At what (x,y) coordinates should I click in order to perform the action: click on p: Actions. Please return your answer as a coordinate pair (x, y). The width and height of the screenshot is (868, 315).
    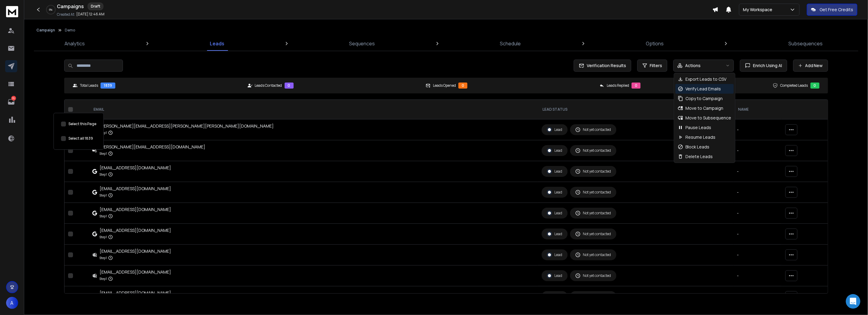
    Looking at the image, I should click on (693, 65).